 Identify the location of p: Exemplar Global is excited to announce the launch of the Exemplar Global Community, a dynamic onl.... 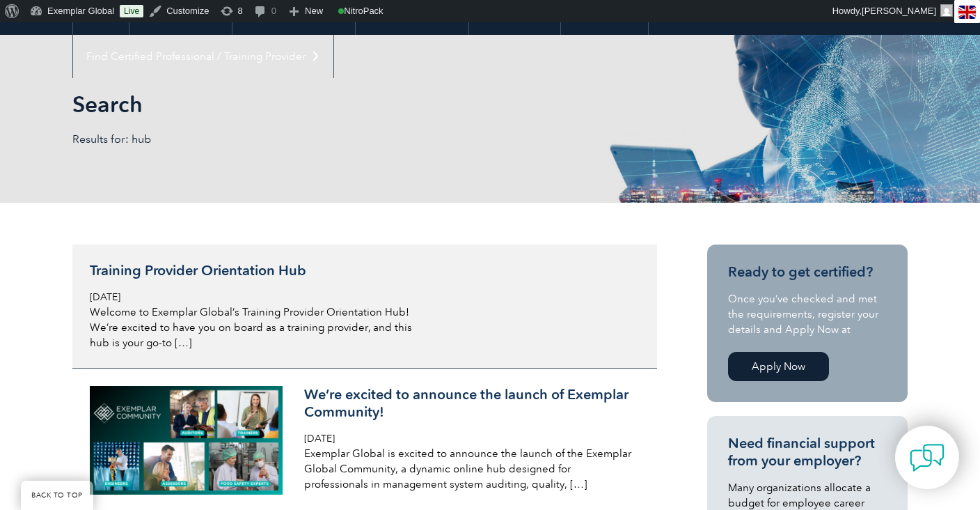
(468, 469).